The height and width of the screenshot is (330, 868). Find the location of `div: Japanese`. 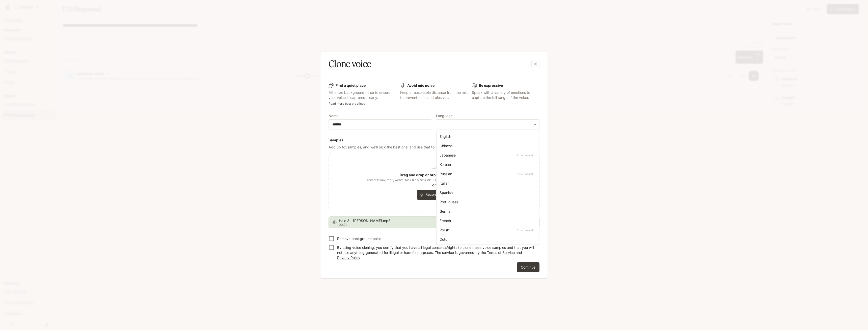

div: Japanese is located at coordinates (487, 155).